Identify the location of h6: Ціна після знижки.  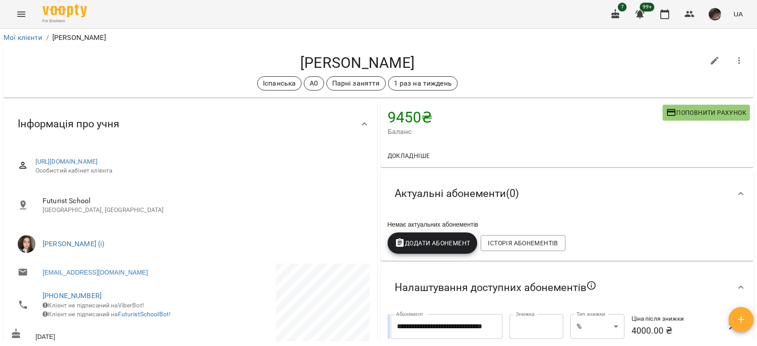
(674, 319).